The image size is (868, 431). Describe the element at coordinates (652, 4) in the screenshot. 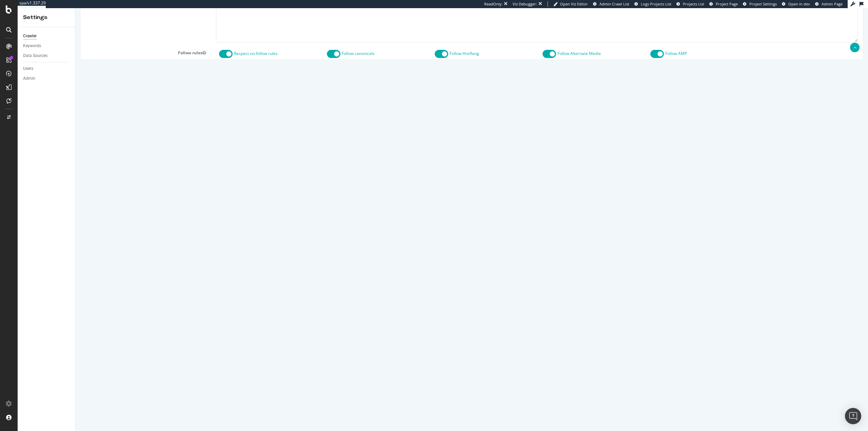

I see `a: Logs Projects List` at that location.